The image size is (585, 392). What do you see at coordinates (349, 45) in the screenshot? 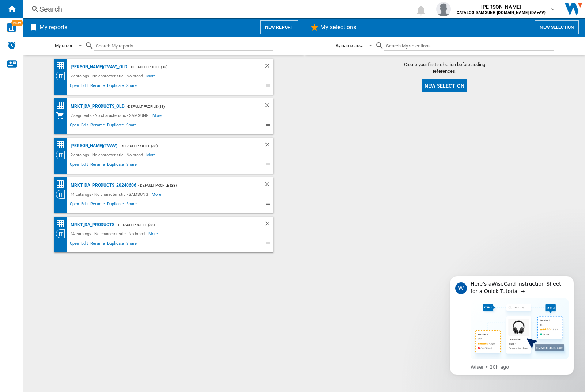
I see `div: By name asc.` at bounding box center [349, 45].